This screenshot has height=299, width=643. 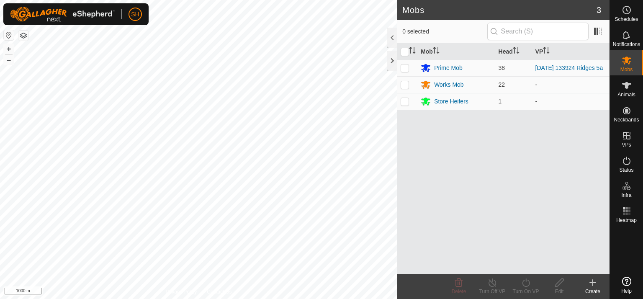 What do you see at coordinates (181, 292) in the screenshot?
I see `a: Privacy Policy` at bounding box center [181, 292].